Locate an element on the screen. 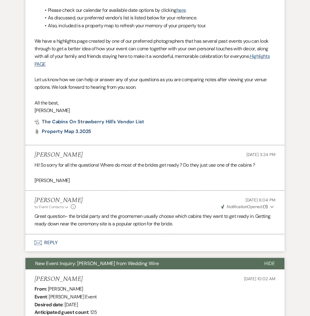 Image resolution: width=310 pixels, height=316 pixels. button: Reply is located at coordinates (155, 243).